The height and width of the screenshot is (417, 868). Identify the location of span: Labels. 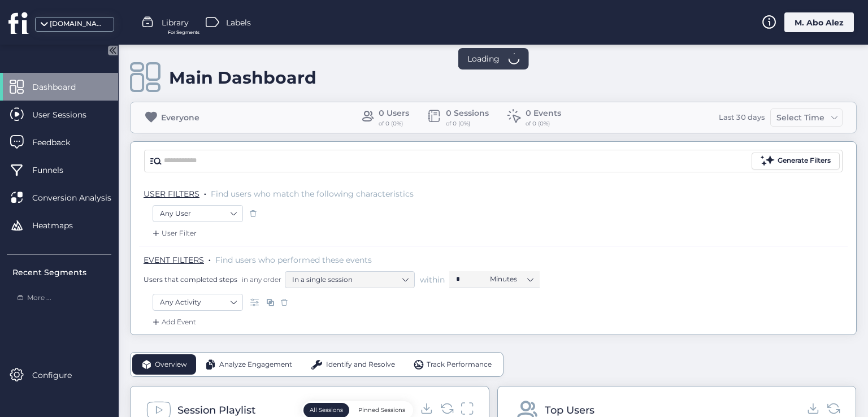
(238, 23).